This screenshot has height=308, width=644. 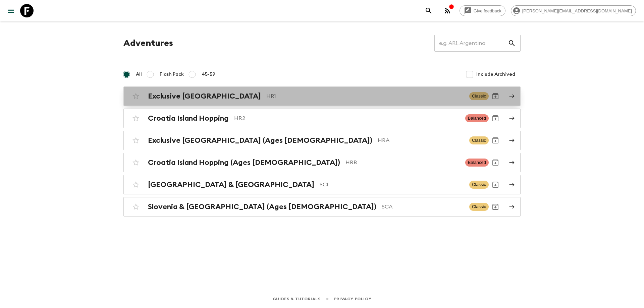 I want to click on p: SCA, so click(x=422, y=207).